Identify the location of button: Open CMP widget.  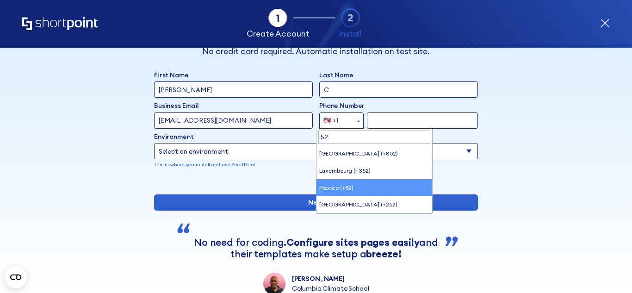
(16, 277).